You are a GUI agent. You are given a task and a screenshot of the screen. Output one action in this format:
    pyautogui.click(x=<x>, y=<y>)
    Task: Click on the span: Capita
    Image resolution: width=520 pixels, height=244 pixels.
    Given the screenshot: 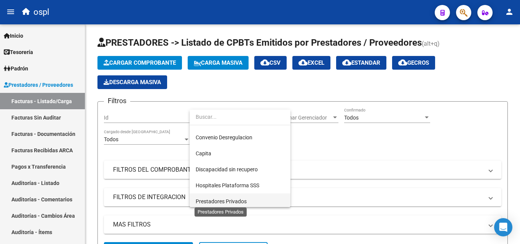 What is the action you would take?
    pyautogui.click(x=203, y=153)
    